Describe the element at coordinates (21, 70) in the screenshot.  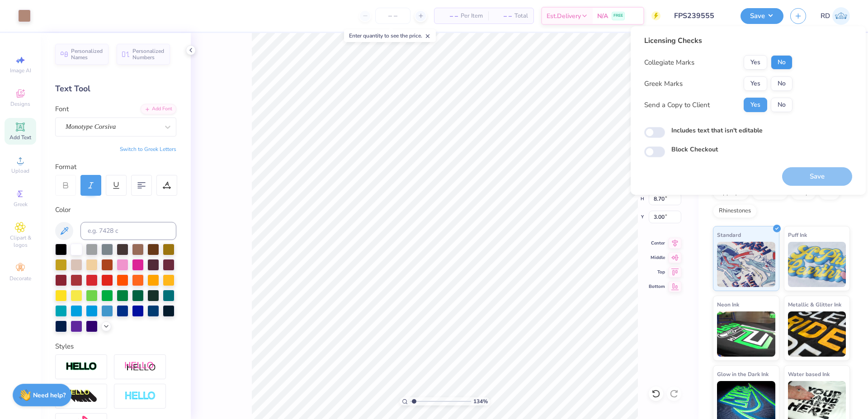
I see `span: Image AI` at that location.